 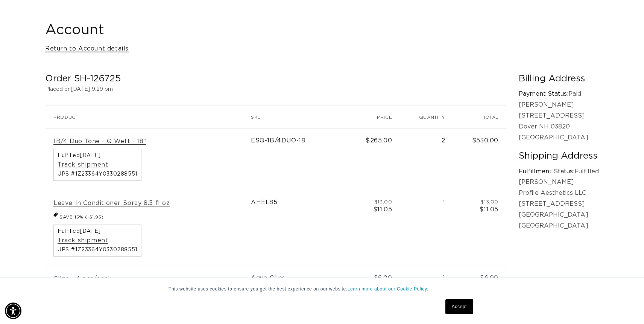 I want to click on span: $6.00, so click(x=383, y=278).